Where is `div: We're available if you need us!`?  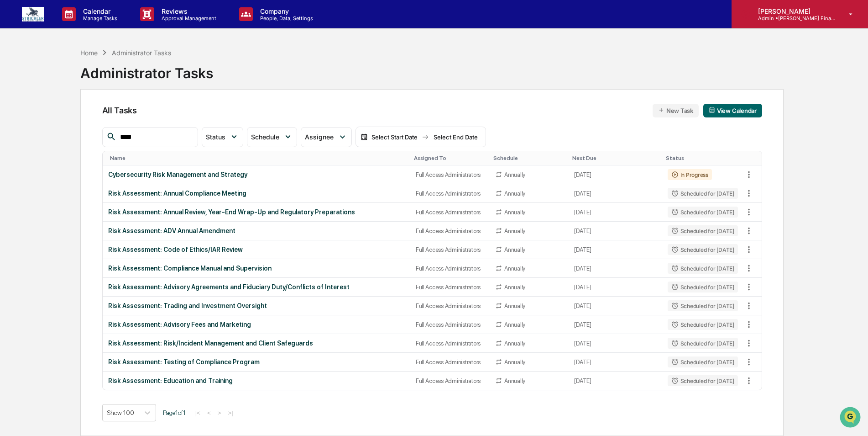 div: We're available if you need us! is located at coordinates (73, 83).